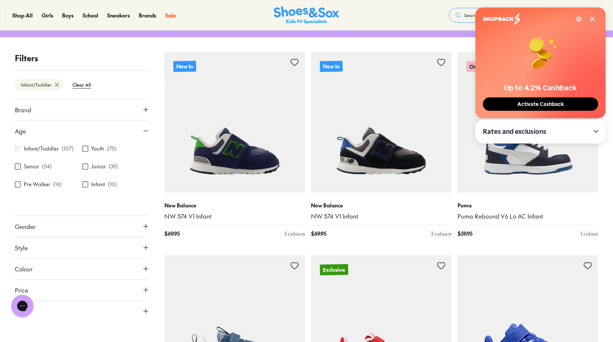  I want to click on p: Online only, so click(483, 66).